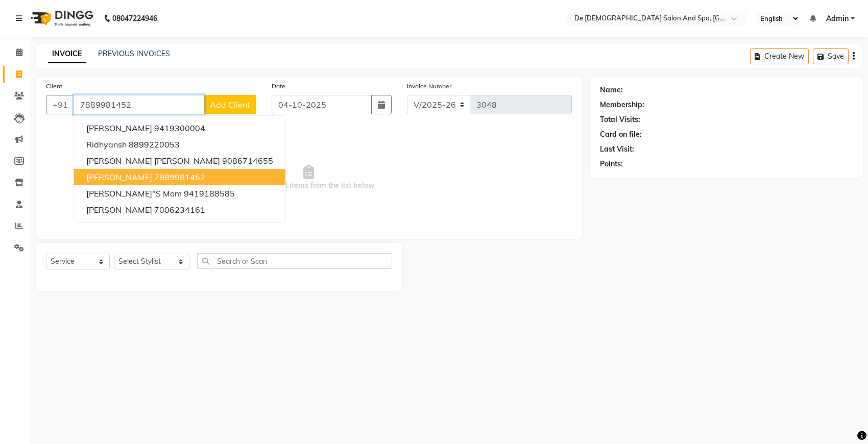  I want to click on a: INVOICE, so click(67, 54).